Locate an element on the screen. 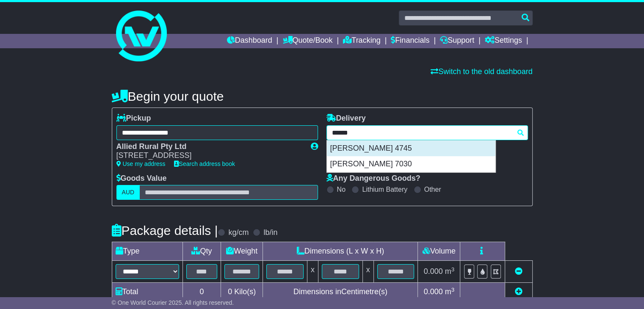  a: Remove this item is located at coordinates (518, 271).